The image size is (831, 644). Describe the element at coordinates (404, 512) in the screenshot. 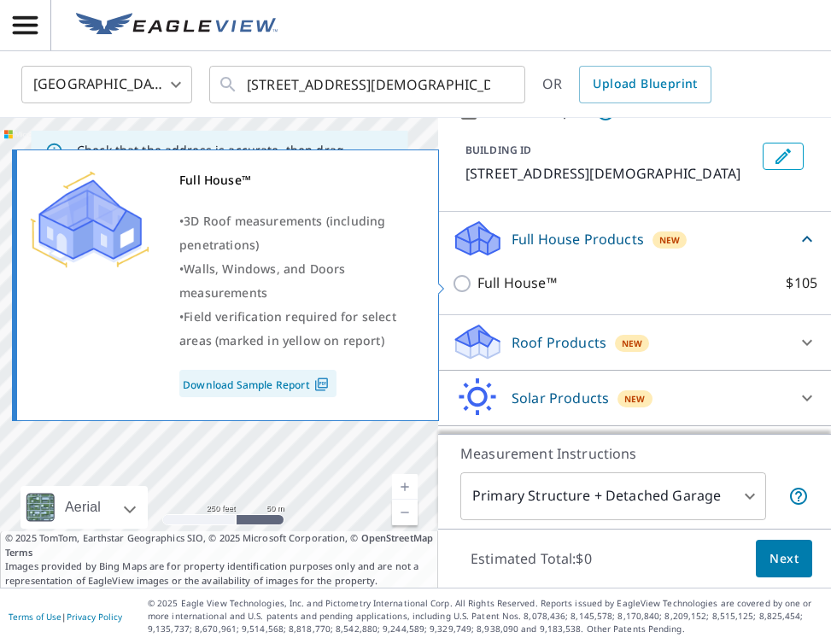

I see `a: Current Level 17, Zoom Out` at that location.